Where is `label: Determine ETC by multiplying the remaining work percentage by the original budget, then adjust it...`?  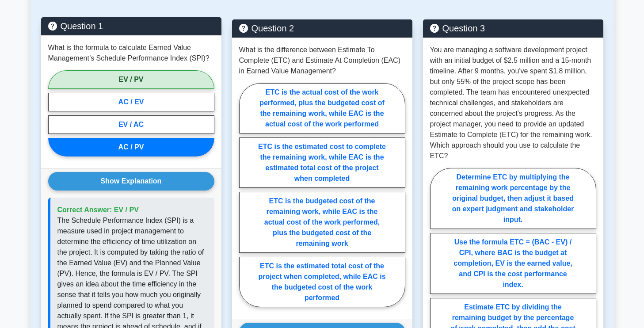 label: Determine ETC by multiplying the remaining work percentage by the original budget, then adjust it... is located at coordinates (513, 199).